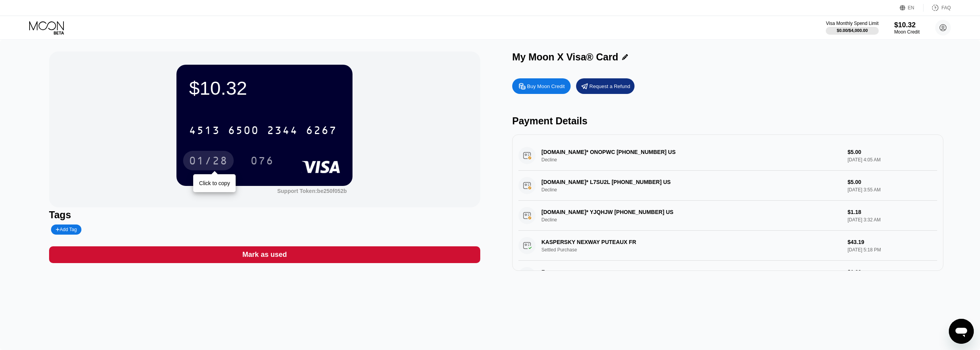 The width and height of the screenshot is (980, 350). What do you see at coordinates (907, 32) in the screenshot?
I see `div: Moon Credit` at bounding box center [907, 32].